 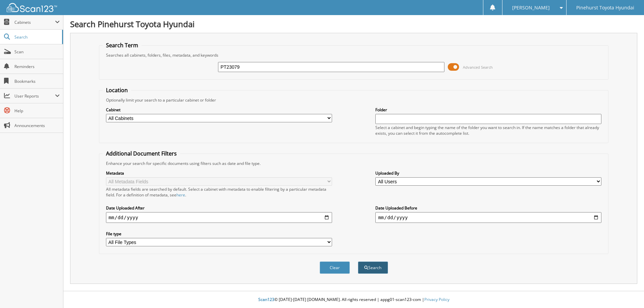 What do you see at coordinates (266, 299) in the screenshot?
I see `span: Scan123` at bounding box center [266, 299].